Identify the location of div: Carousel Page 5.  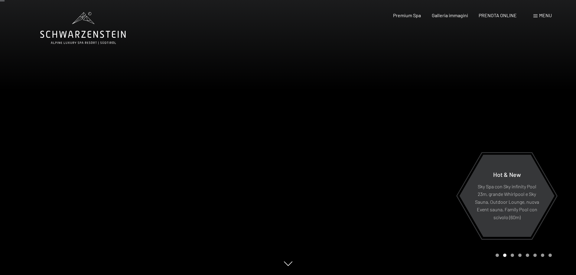
(527, 255).